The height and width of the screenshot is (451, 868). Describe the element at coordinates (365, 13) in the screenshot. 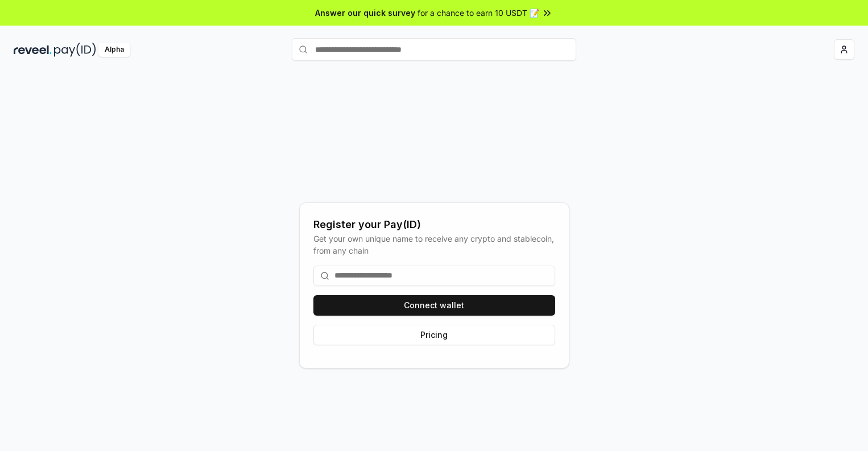

I see `span: Answer our quick survey` at that location.